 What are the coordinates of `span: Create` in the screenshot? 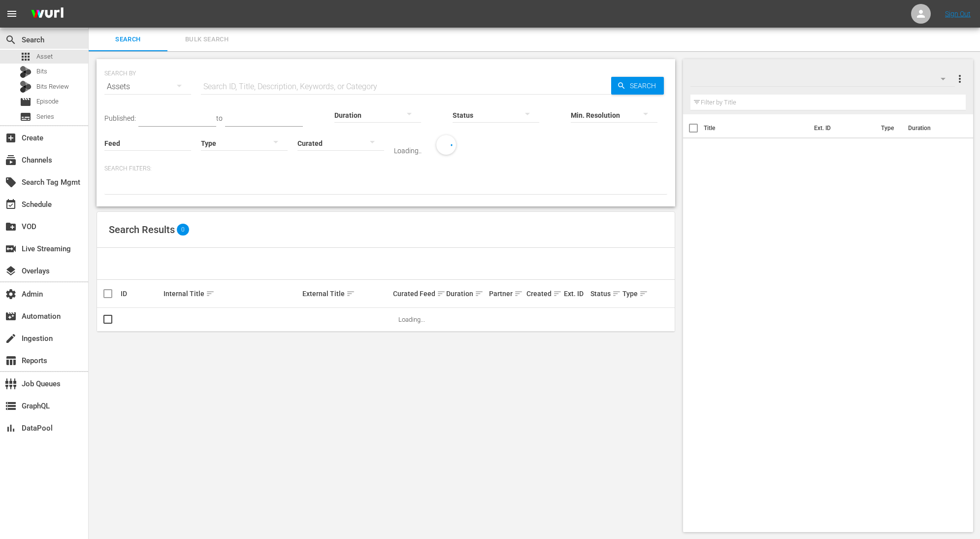 It's located at (10, 138).